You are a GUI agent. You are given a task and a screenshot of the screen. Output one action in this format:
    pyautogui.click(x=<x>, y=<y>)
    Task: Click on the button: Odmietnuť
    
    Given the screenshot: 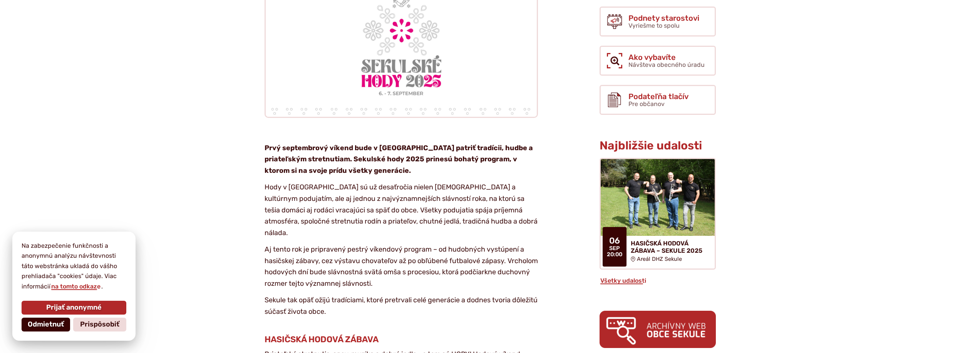 What is the action you would take?
    pyautogui.click(x=46, y=325)
    